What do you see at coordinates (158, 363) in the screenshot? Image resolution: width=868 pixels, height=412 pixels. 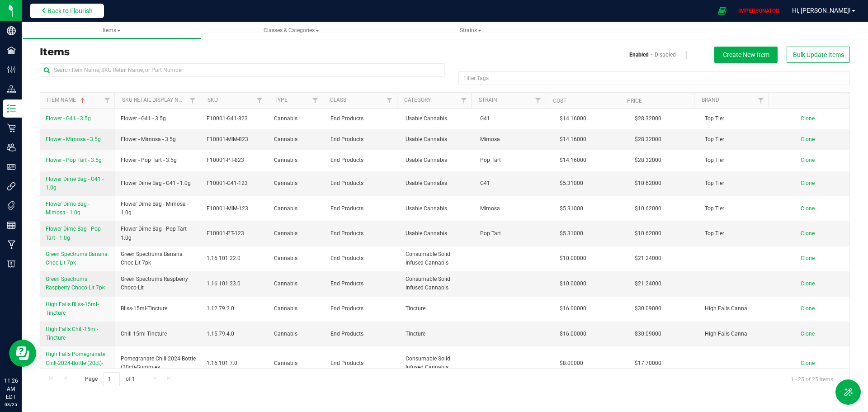 I see `span: Pomegranate Chill-2024-Bottle (20ct)-Gummies` at bounding box center [158, 363].